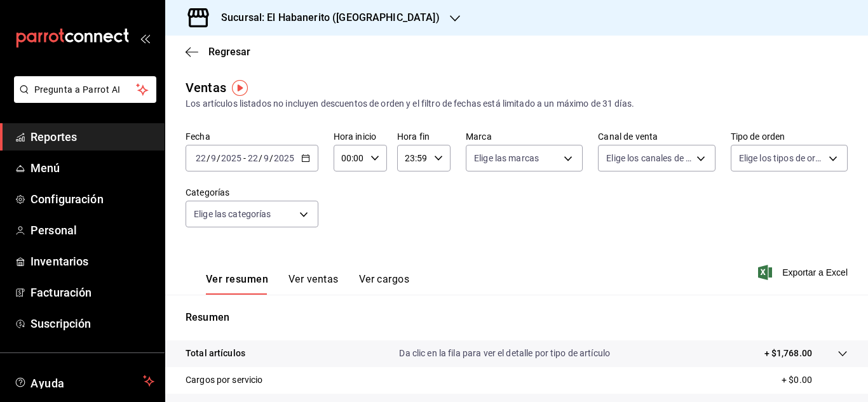 The image size is (868, 402). I want to click on label: Marca, so click(525, 137).